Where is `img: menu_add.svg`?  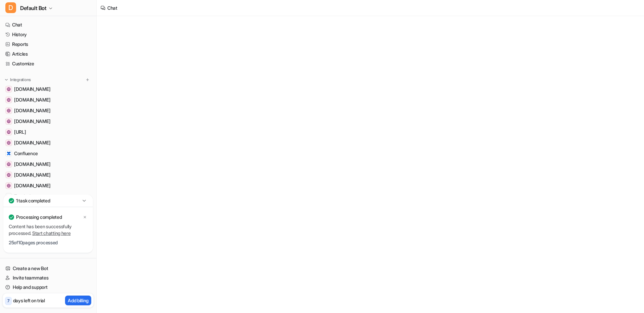 img: menu_add.svg is located at coordinates (88, 80).